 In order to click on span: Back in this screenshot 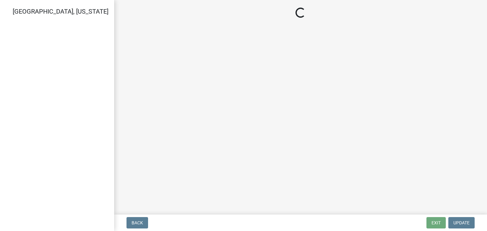, I will do `click(137, 223)`.